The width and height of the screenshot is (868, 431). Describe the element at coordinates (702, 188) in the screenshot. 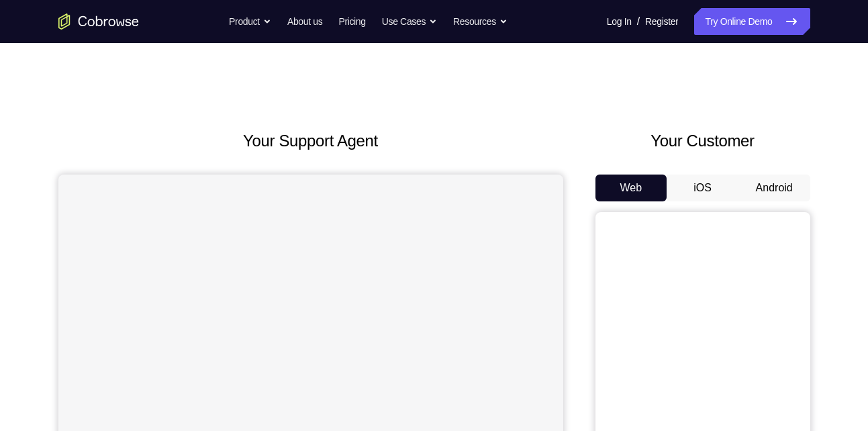

I see `button: iOS` at that location.